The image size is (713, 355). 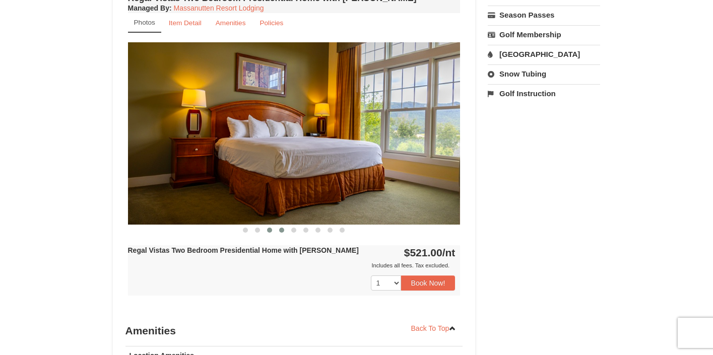 What do you see at coordinates (428, 283) in the screenshot?
I see `button: Book Now!` at bounding box center [428, 283].